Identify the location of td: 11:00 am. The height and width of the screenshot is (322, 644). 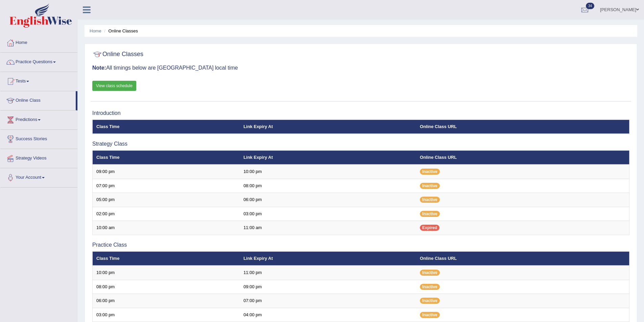
(328, 228).